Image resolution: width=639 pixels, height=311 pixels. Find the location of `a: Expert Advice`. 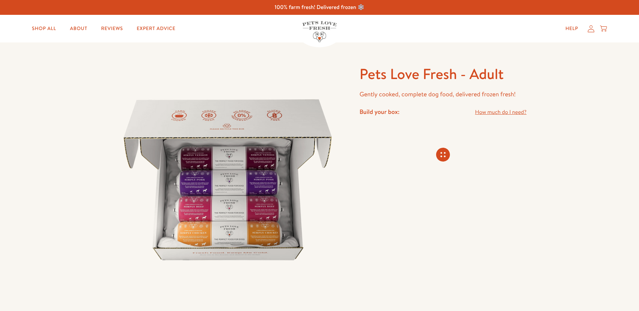

a: Expert Advice is located at coordinates (156, 29).